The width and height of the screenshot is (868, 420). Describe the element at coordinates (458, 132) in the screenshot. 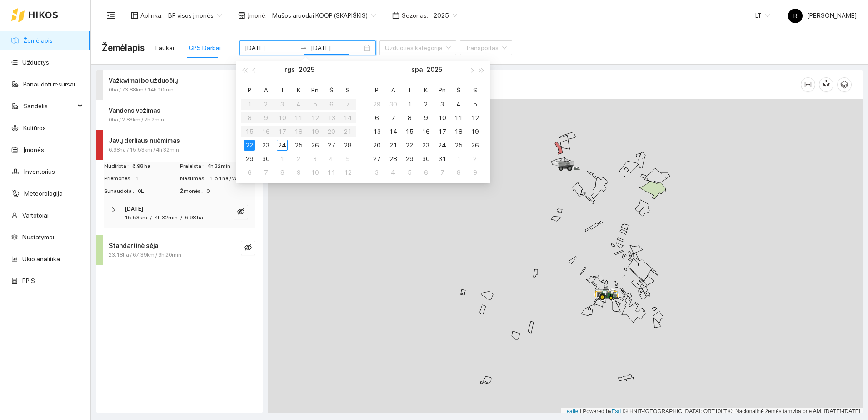

I see `td: 2025-10-18` at that location.